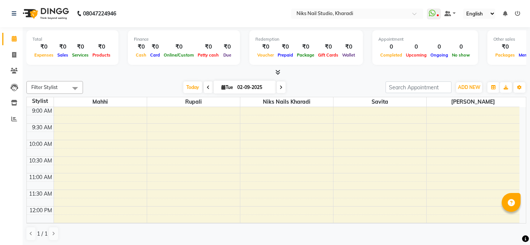  Describe the element at coordinates (179, 55) in the screenshot. I see `span: Online/Custom` at that location.